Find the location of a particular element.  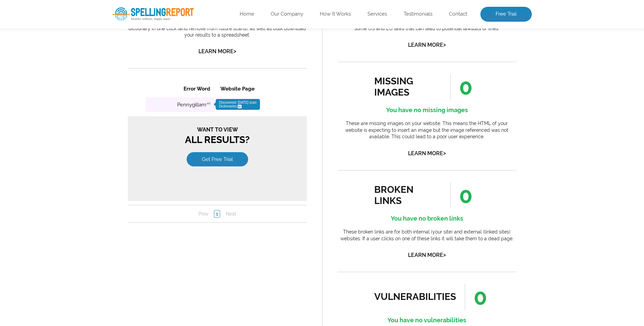

h4: You have no vulnerabilities is located at coordinates (427, 320).